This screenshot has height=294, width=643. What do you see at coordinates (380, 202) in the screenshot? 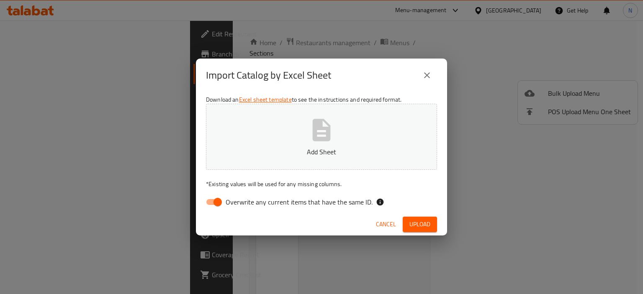
I see `svg: If the overwrite option isn't selected, then the items that match an existing ID will be ignored ...` at bounding box center [380, 202].